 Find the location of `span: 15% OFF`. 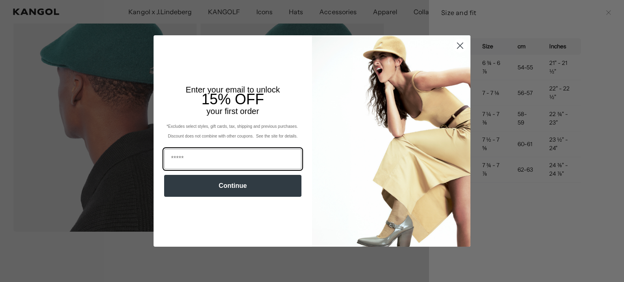

span: 15% OFF is located at coordinates (233, 99).